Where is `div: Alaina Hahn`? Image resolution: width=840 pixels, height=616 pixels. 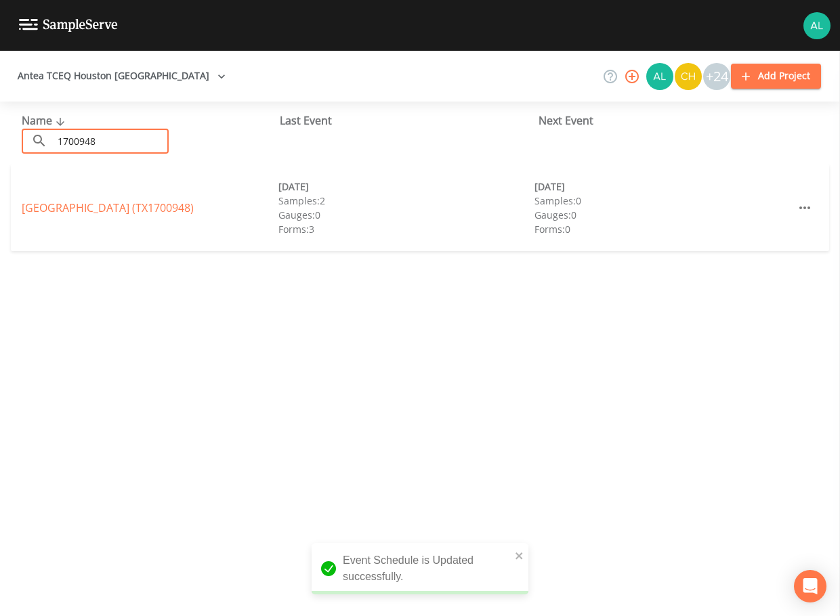
div: Alaina Hahn is located at coordinates (659, 77).